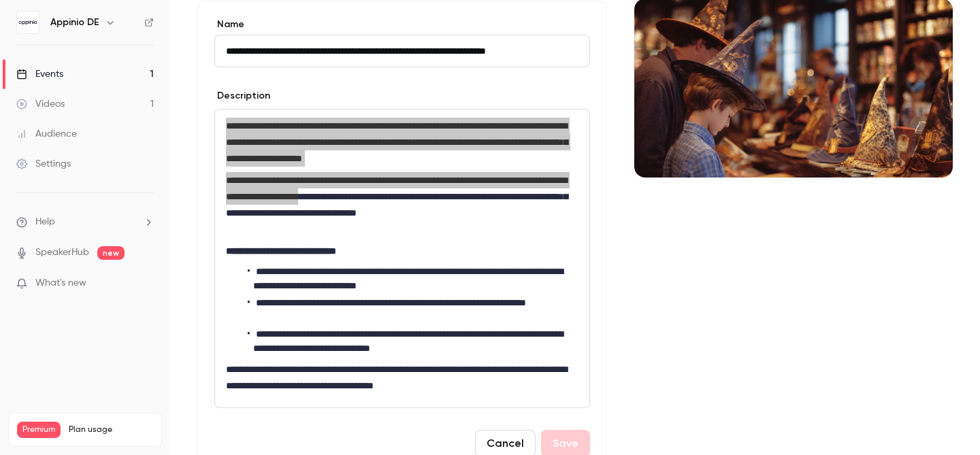  What do you see at coordinates (45, 222) in the screenshot?
I see `span: Help` at bounding box center [45, 222].